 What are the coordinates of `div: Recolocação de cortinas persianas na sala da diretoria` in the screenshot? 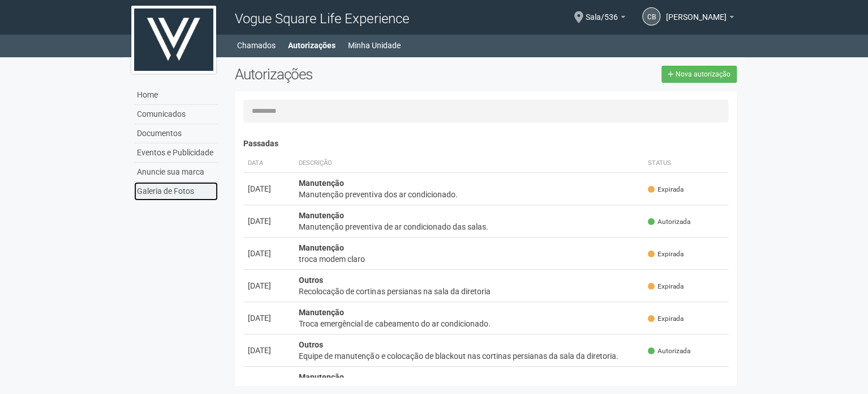 It's located at (469, 291).